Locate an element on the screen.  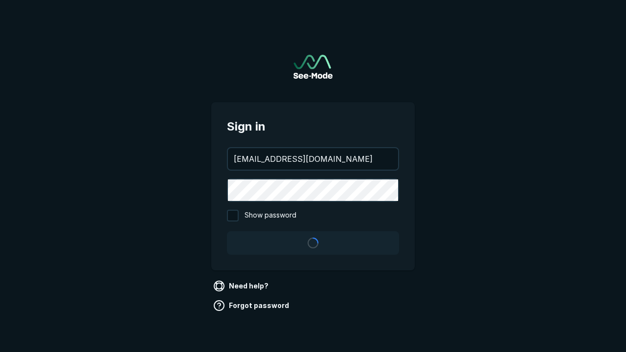
span: Sign in is located at coordinates (313, 127).